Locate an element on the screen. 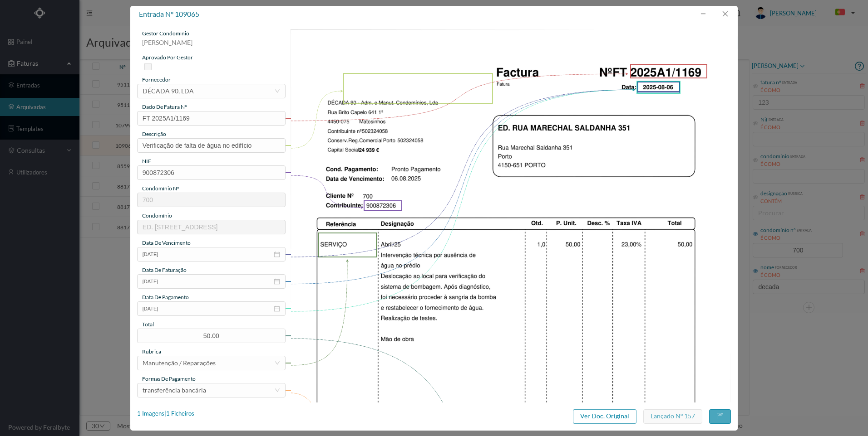  button: Lançado nº 157 is located at coordinates (673, 416).